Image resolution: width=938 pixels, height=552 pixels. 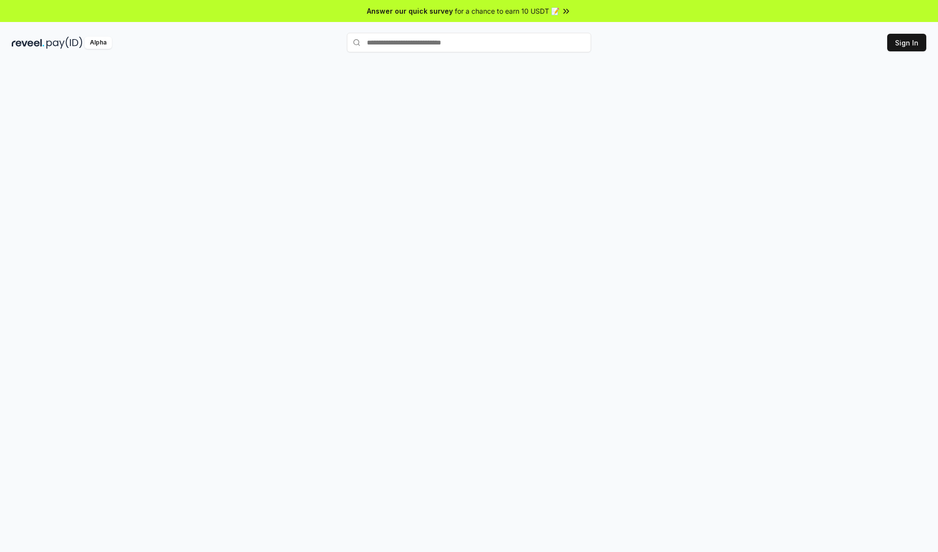 What do you see at coordinates (65, 43) in the screenshot?
I see `img: pay_id` at bounding box center [65, 43].